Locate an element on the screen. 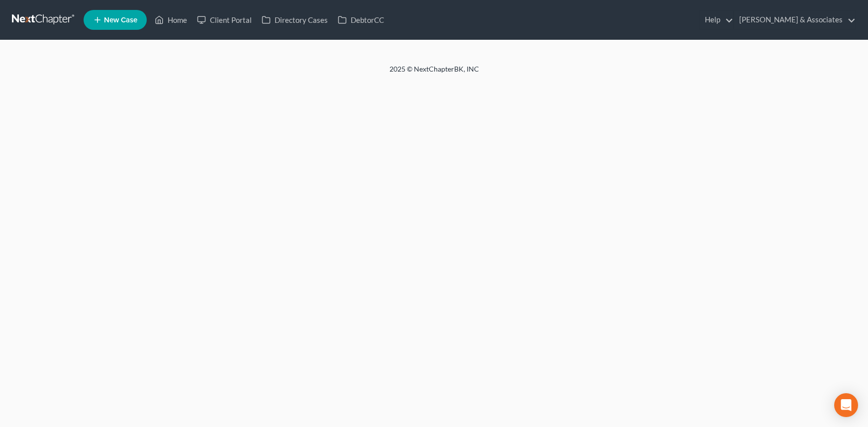 This screenshot has height=427, width=868. div: 2025 © NextChapterBK, INC is located at coordinates (434, 73).